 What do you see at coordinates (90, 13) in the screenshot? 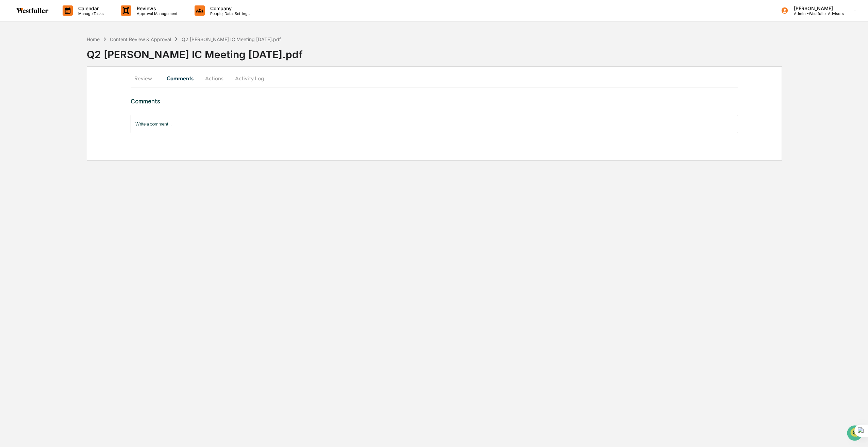
I see `p: Manage Tasks` at bounding box center [90, 13].